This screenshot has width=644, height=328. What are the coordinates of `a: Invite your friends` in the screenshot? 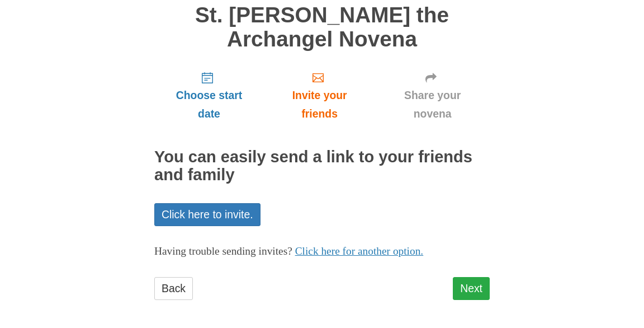 It's located at (320, 95).